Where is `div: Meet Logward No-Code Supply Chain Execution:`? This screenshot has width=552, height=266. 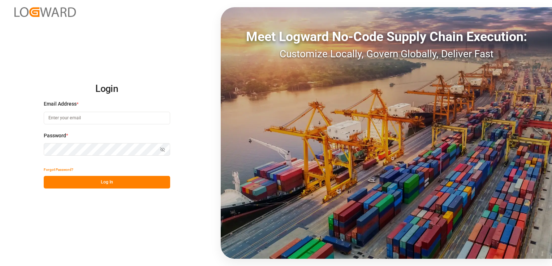 div: Meet Logward No-Code Supply Chain Execution: is located at coordinates (386, 37).